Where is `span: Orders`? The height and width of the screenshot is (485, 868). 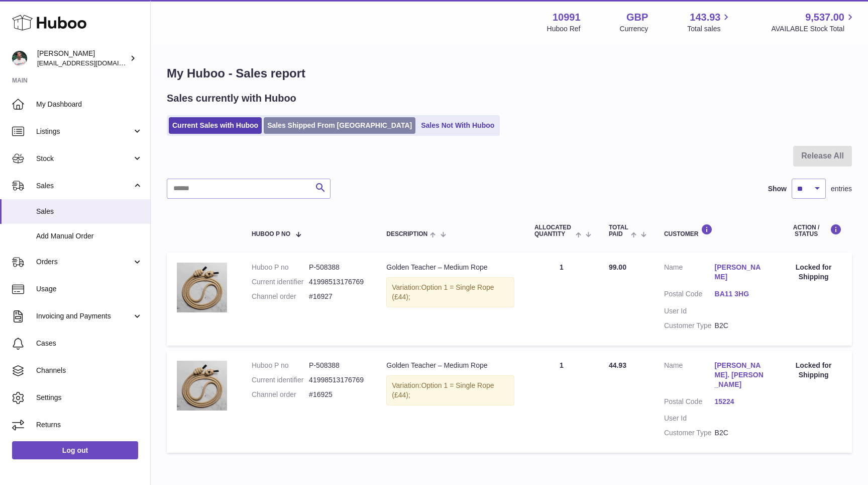 span: Orders is located at coordinates (84, 261).